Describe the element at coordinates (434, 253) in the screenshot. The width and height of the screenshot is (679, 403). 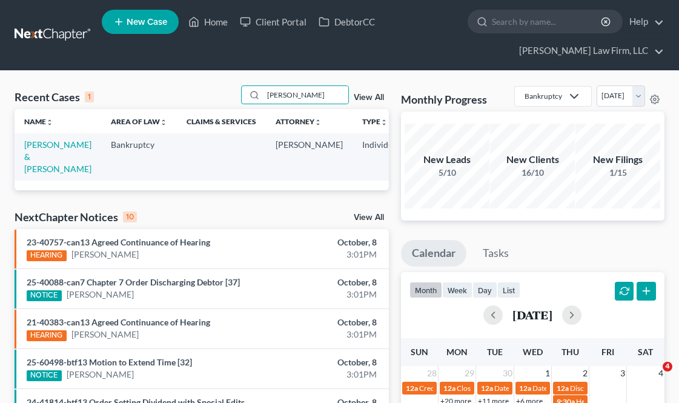
I see `a: Calendar` at that location.